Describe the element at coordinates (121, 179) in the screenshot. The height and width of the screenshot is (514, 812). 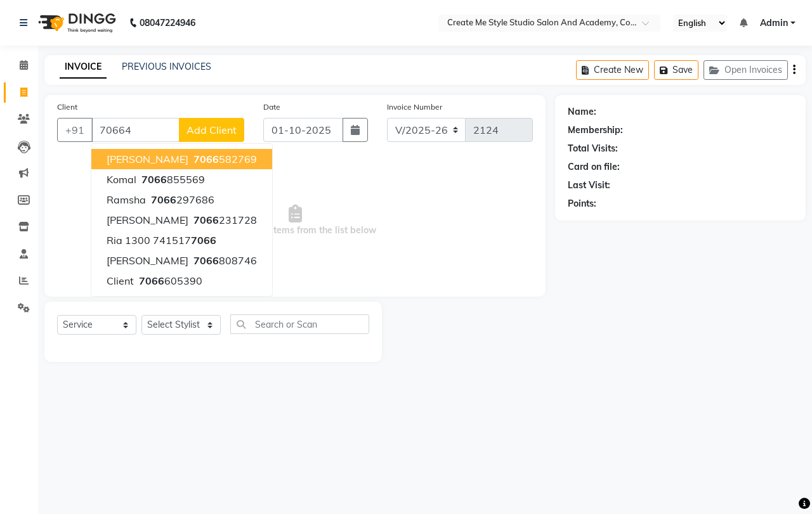
I see `span: komal` at that location.